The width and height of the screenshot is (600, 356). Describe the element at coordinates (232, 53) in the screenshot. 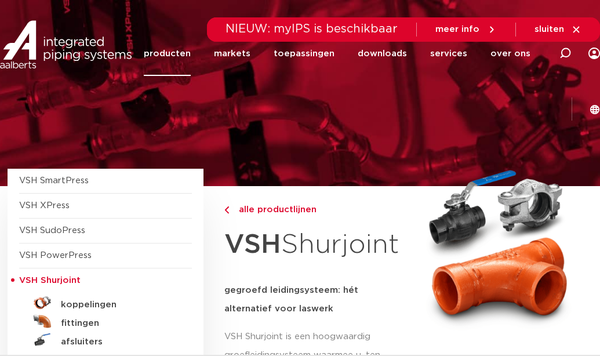

I see `a: markets` at that location.